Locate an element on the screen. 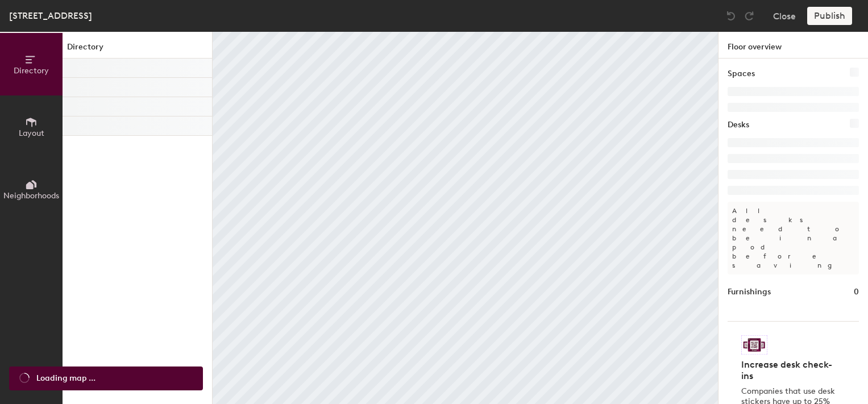  h1: Desks is located at coordinates (739, 125).